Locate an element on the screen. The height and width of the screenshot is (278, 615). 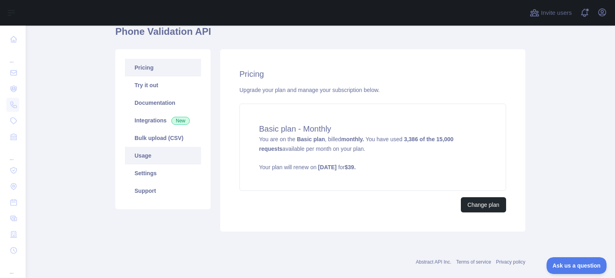
a: Settings is located at coordinates (163, 173).